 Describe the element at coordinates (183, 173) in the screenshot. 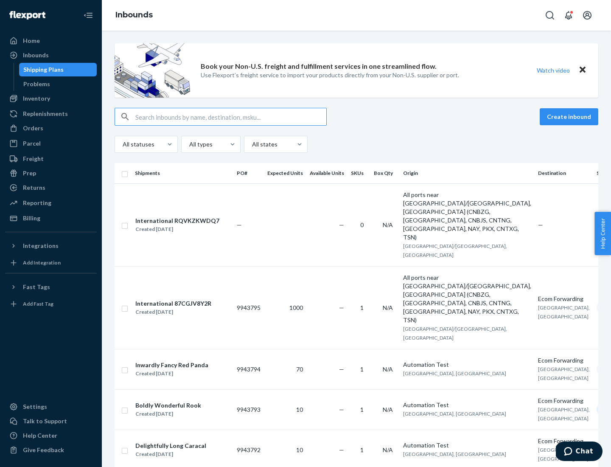

I see `th: Shipments` at that location.